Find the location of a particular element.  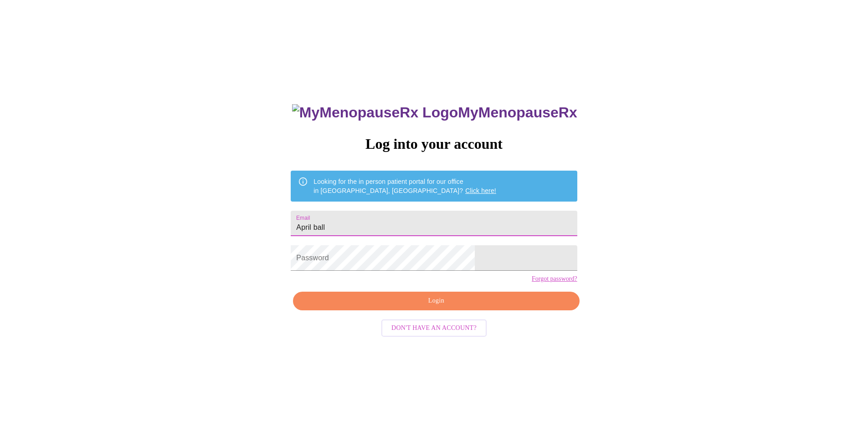

a: Click here! is located at coordinates (480, 191).